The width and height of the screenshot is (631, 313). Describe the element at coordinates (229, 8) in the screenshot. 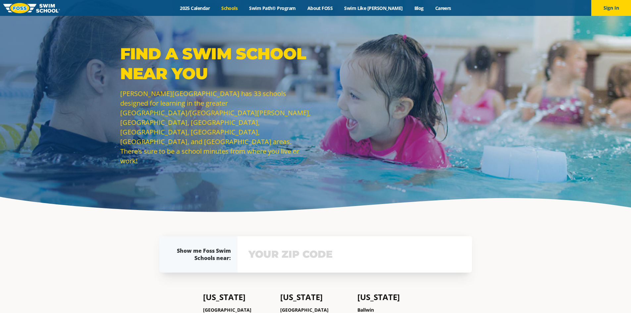

I see `a: Schools` at that location.